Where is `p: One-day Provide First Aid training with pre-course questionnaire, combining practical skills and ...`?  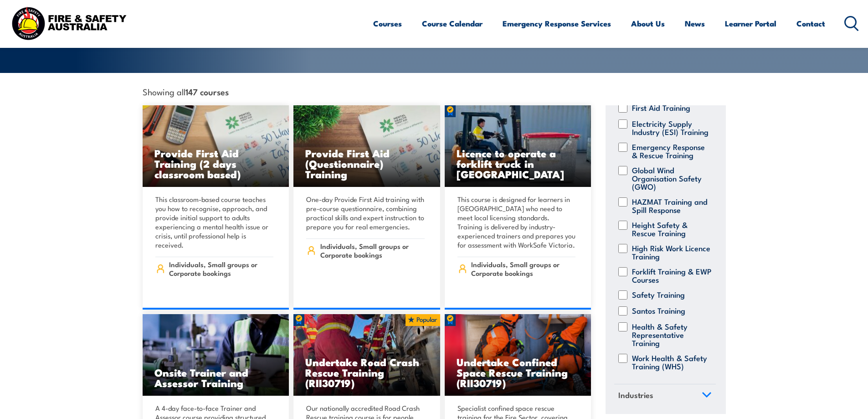 p: One-day Provide First Aid training with pre-course questionnaire, combining practical skills and ... is located at coordinates (366, 213).